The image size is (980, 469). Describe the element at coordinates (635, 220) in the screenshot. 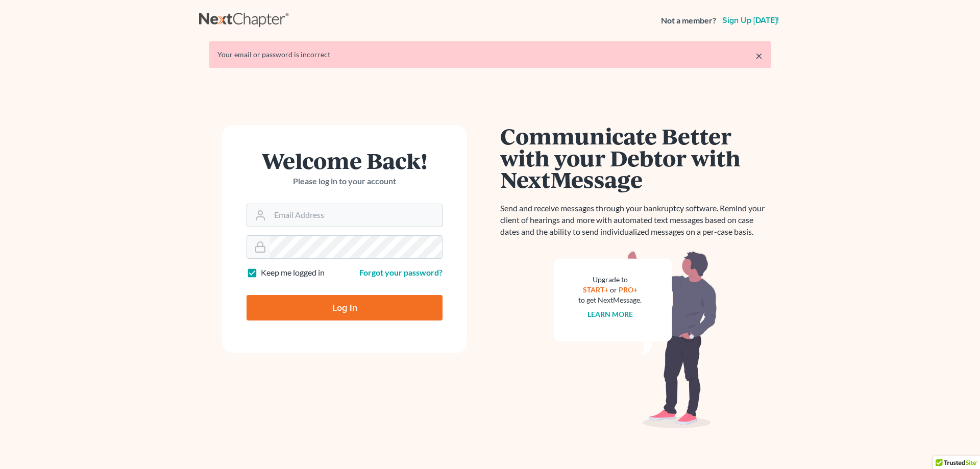

I see `p: Send and receive messages through your bankruptcy software. Remind your client of hearings and mo...` at that location.